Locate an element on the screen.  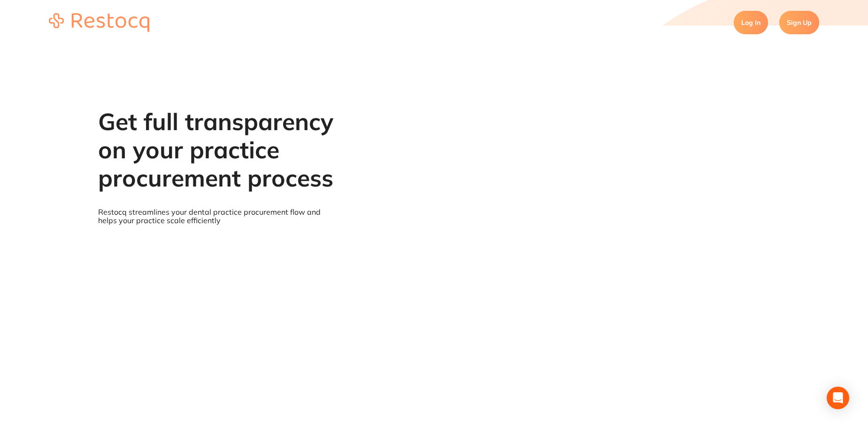
div: Open Intercom Messenger is located at coordinates (838, 398).